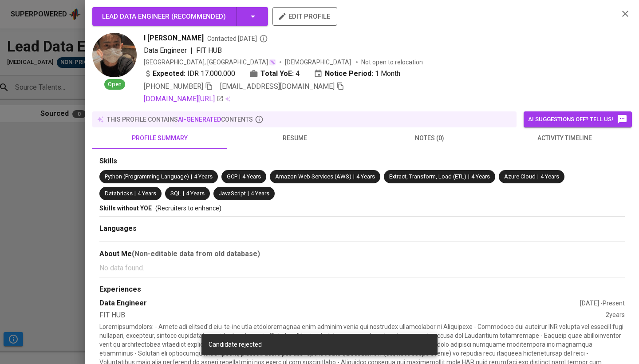 Image resolution: width=639 pixels, height=364 pixels. What do you see at coordinates (272, 62) in the screenshot?
I see `img: magic_wand.svg` at bounding box center [272, 62].